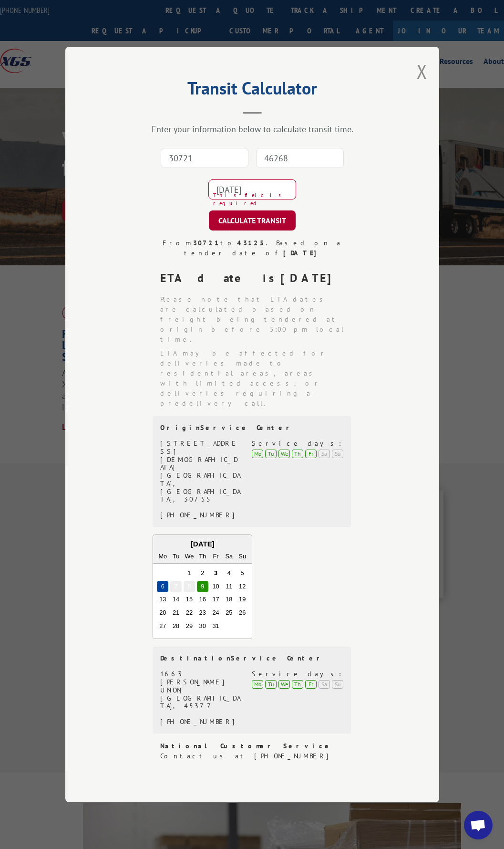 This screenshot has height=849, width=504. What do you see at coordinates (215, 613) in the screenshot?
I see `div: Choose Friday, October 24th, 2025` at bounding box center [215, 613].